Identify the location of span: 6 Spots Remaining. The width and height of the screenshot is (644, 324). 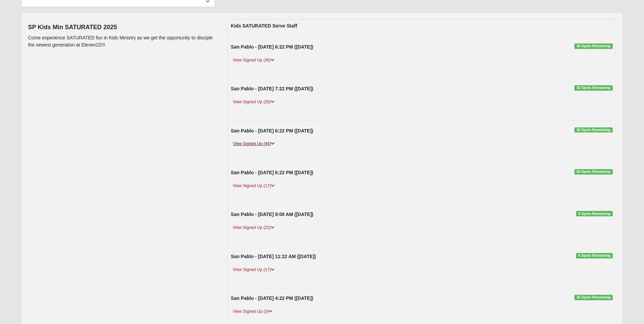
(594, 256).